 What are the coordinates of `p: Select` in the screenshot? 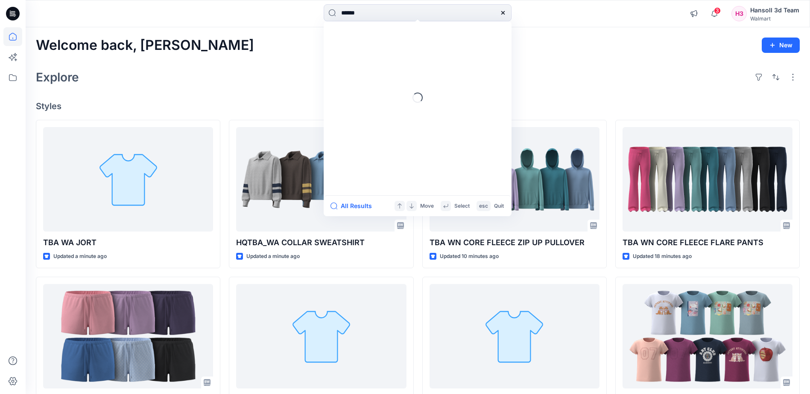 It's located at (462, 206).